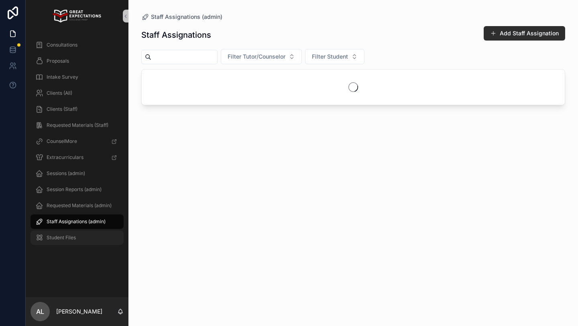 The image size is (578, 326). Describe the element at coordinates (61, 237) in the screenshot. I see `span: Student Files` at that location.